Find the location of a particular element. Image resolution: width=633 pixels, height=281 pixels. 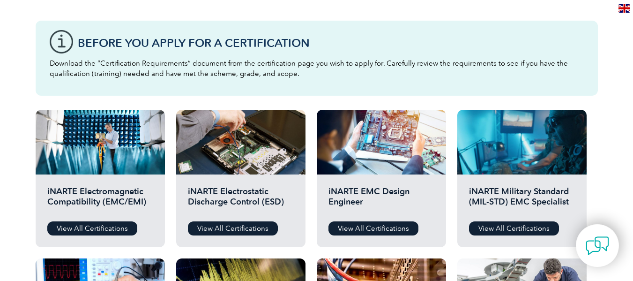

img: en is located at coordinates (624, 8).